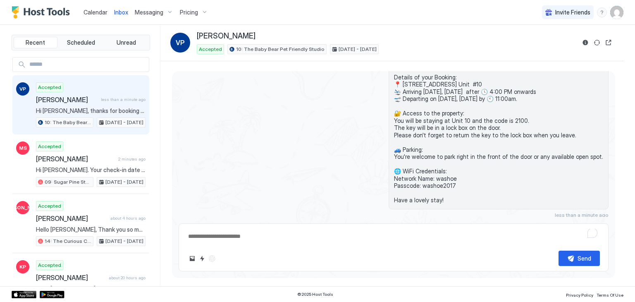  I want to click on span: Inbox, so click(121, 12).